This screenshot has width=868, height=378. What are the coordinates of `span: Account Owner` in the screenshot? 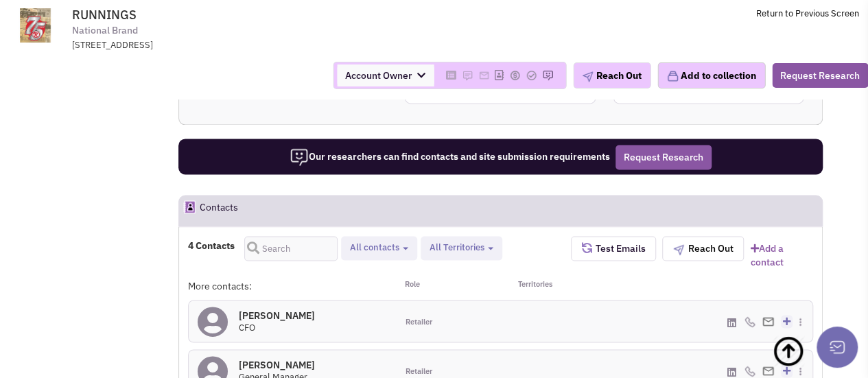 It's located at (385, 75).